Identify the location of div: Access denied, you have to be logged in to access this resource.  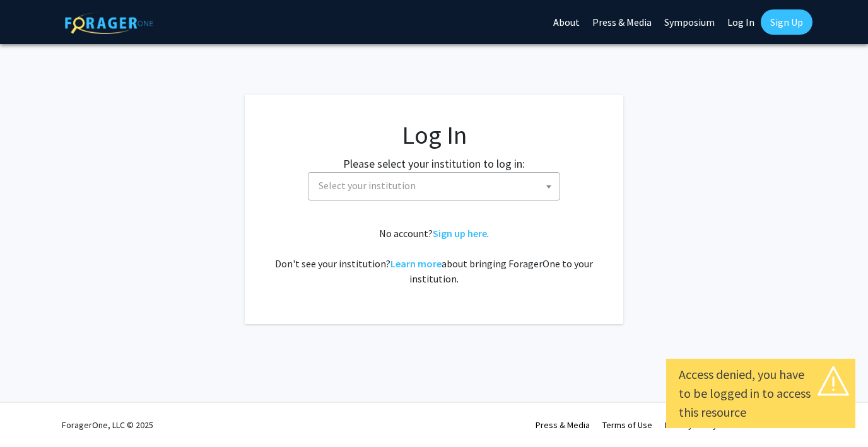
(761, 394).